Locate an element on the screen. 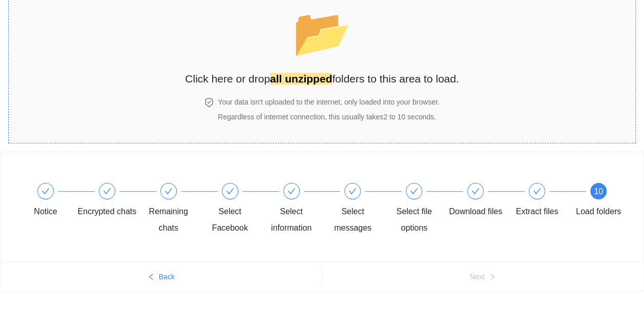 The height and width of the screenshot is (330, 644). span: left is located at coordinates (151, 278).